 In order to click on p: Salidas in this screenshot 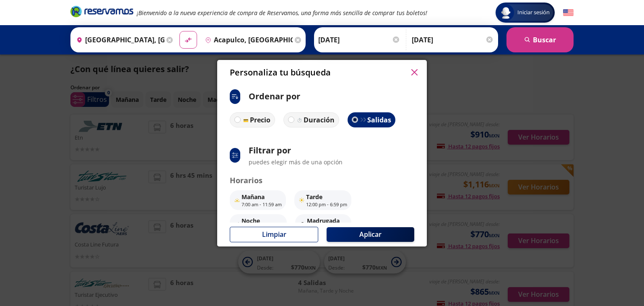, I will do `click(379, 120)`.